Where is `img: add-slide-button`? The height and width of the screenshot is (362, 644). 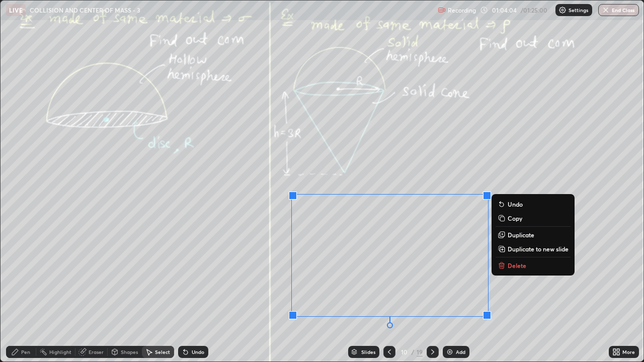
img: add-slide-button is located at coordinates (450, 352).